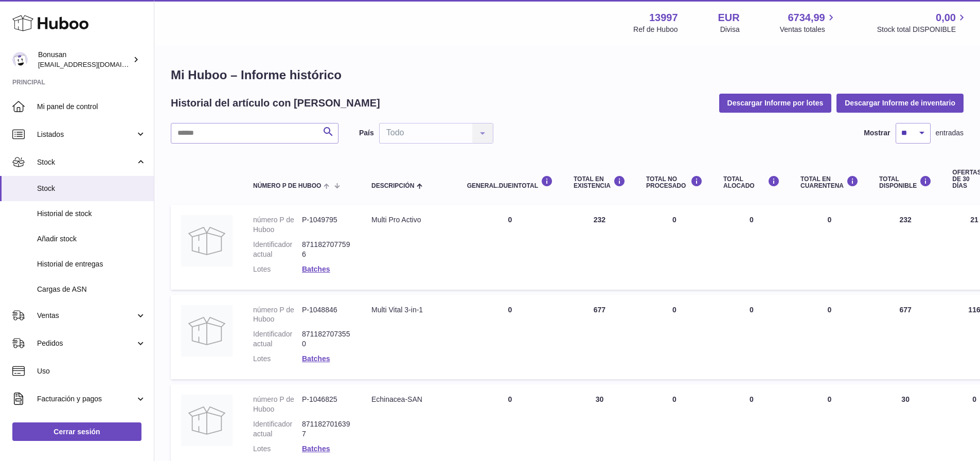 The height and width of the screenshot is (461, 980). Describe the element at coordinates (808, 30) in the screenshot. I see `span: Ventas totales` at that location.